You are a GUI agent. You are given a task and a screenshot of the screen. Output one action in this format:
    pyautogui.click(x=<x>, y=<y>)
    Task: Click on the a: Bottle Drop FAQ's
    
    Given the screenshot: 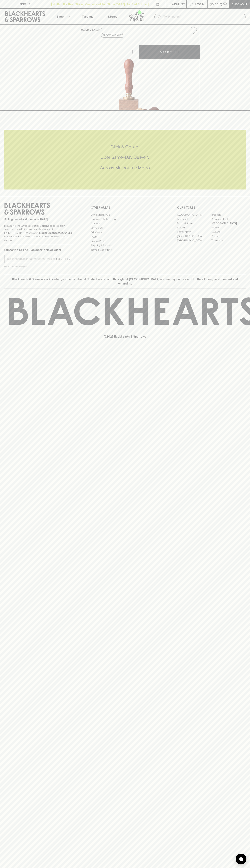 What is the action you would take?
    pyautogui.click(x=125, y=215)
    